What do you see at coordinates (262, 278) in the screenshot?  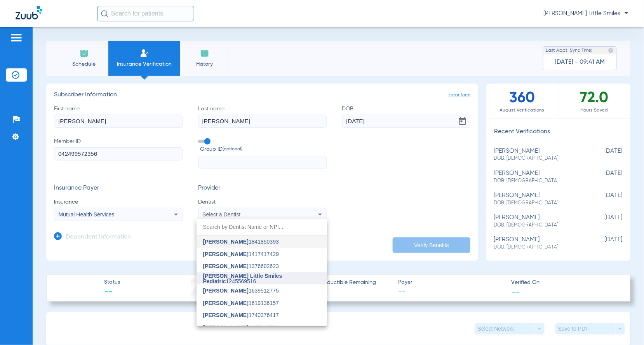 I see `span: 1245569516` at bounding box center [262, 278].